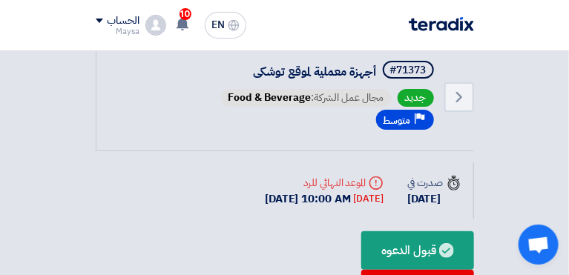 Image resolution: width=569 pixels, height=275 pixels. Describe the element at coordinates (417, 251) in the screenshot. I see `div: قبول الدعوه` at that location.